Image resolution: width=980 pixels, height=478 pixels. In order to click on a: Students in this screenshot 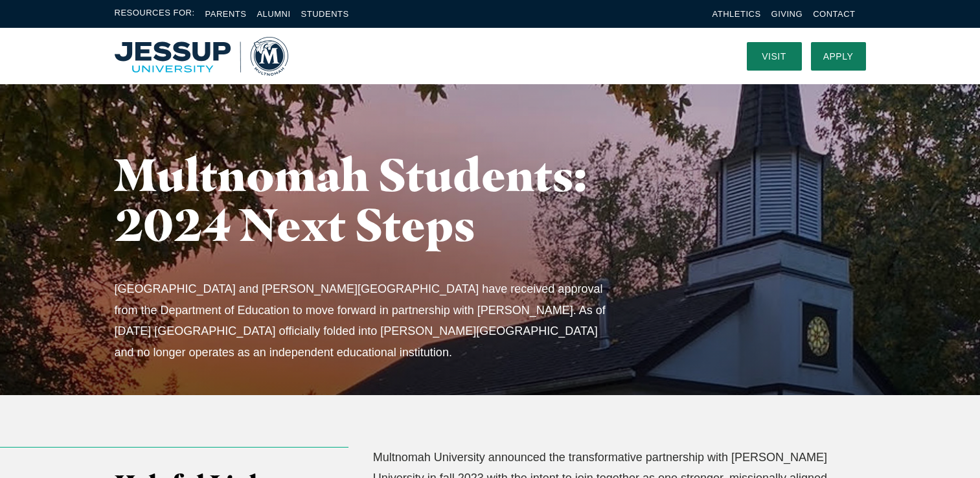, I will do `click(325, 14)`.